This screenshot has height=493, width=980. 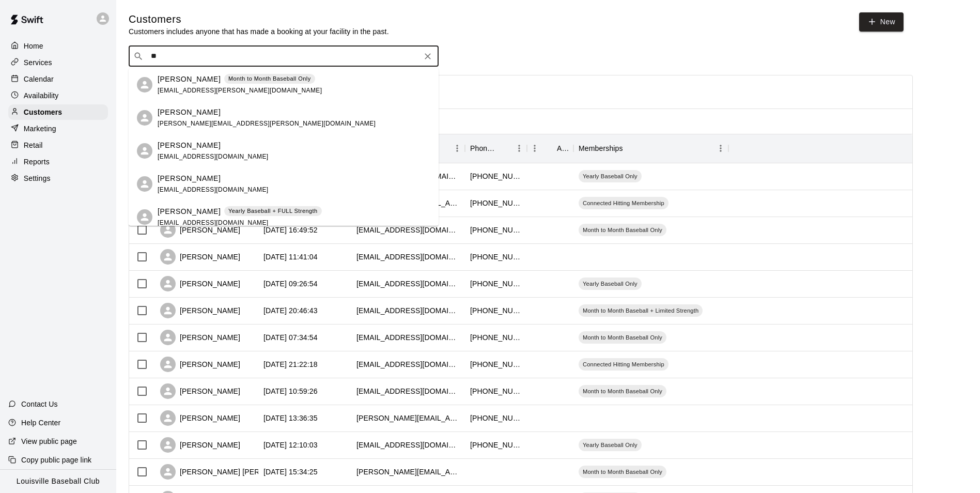 What do you see at coordinates (496, 364) in the screenshot?
I see `div: +15022956420` at bounding box center [496, 364].